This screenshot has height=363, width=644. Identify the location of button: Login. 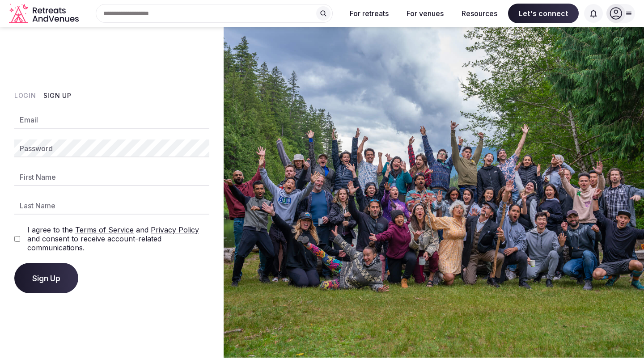
(25, 96).